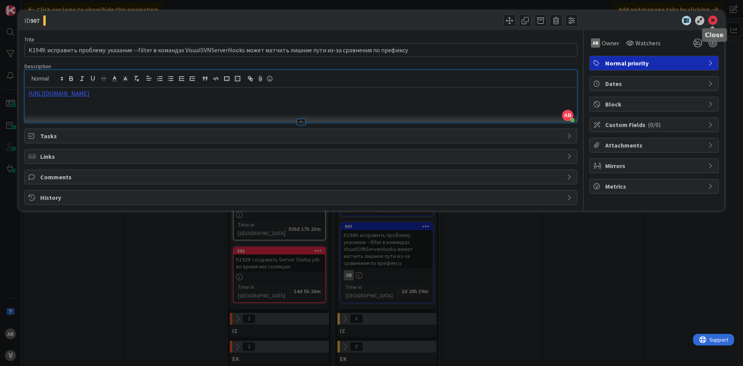 Image resolution: width=743 pixels, height=366 pixels. I want to click on span: Description, so click(38, 66).